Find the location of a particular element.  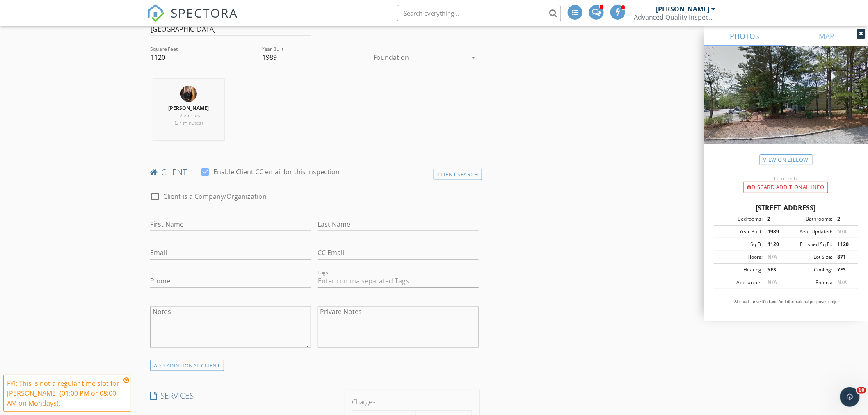

div: Year Built: is located at coordinates (739, 232).